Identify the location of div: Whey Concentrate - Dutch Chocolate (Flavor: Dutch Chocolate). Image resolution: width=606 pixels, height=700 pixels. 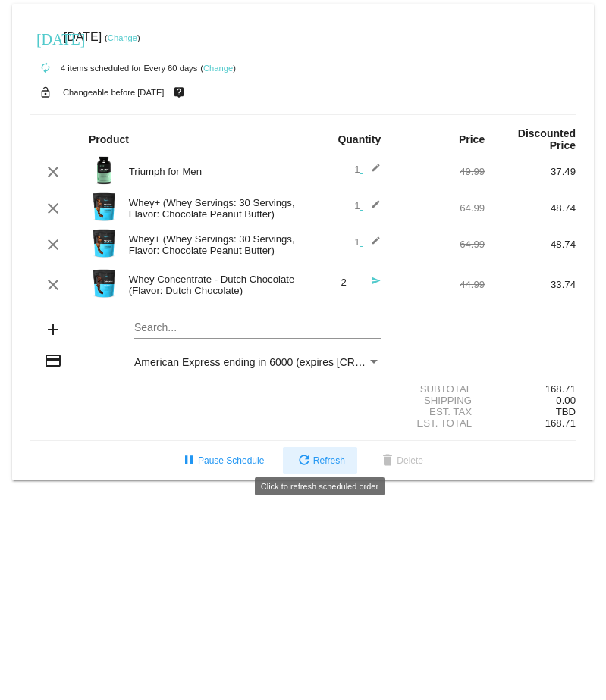
(212, 285).